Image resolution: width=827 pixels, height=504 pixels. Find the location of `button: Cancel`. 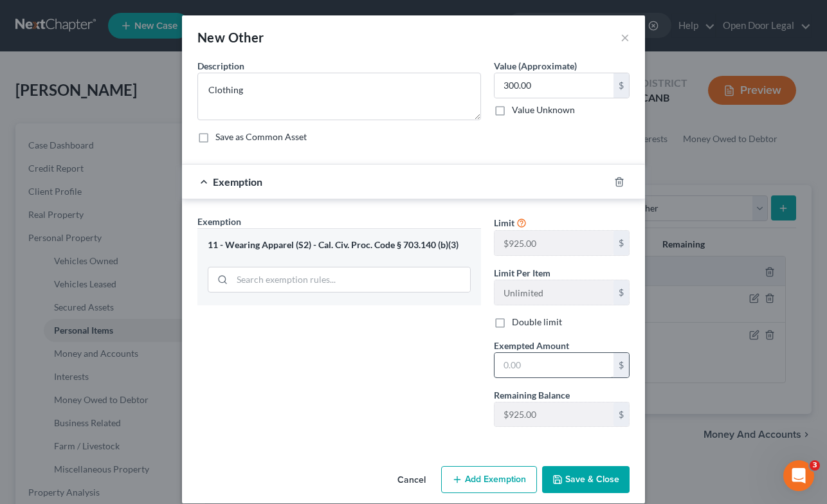

button: Cancel is located at coordinates (411, 480).